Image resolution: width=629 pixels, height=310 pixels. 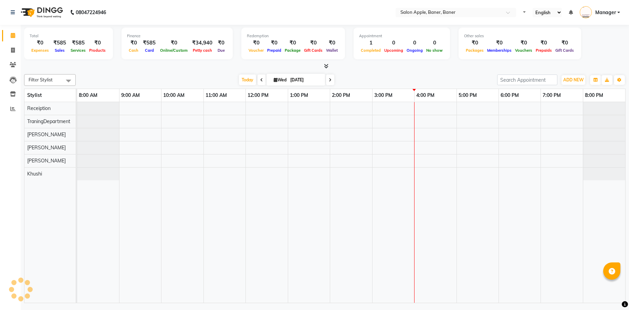 What do you see at coordinates (41, 12) in the screenshot?
I see `img: logo` at bounding box center [41, 12].